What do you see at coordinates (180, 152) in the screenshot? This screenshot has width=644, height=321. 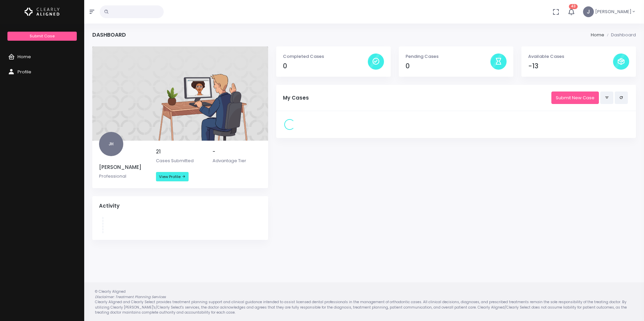 I see `h5: 21` at bounding box center [180, 152].